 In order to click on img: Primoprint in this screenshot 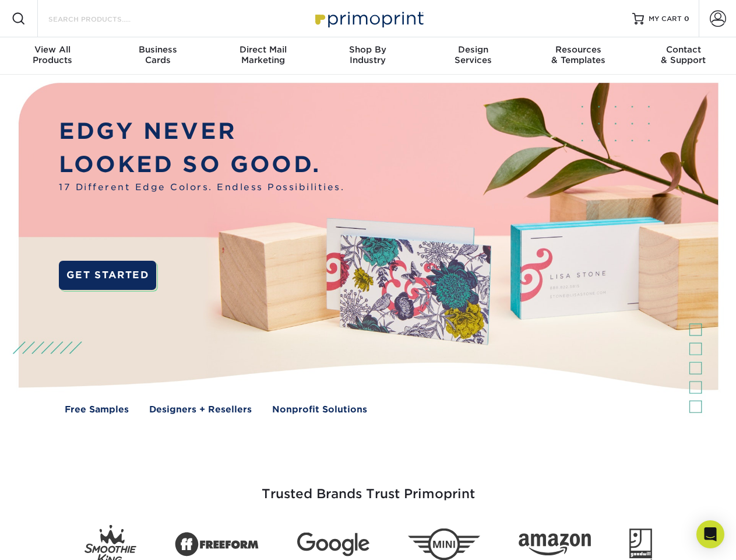, I will do `click(368, 18)`.